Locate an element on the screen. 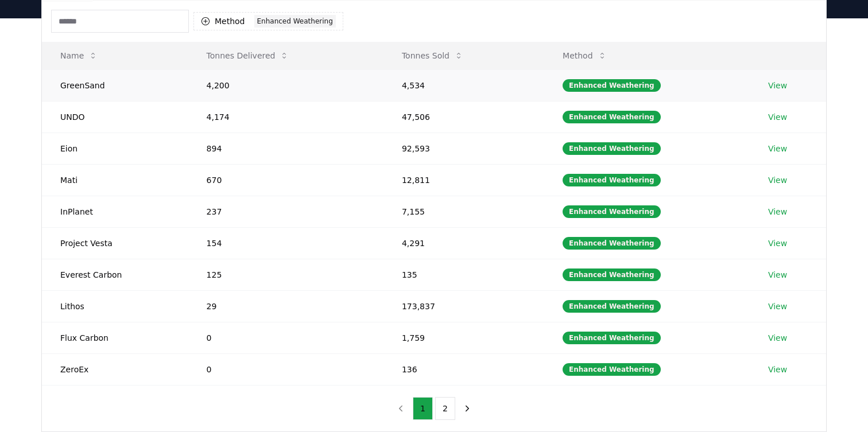 The image size is (868, 432). td: 12,811 is located at coordinates (464, 179).